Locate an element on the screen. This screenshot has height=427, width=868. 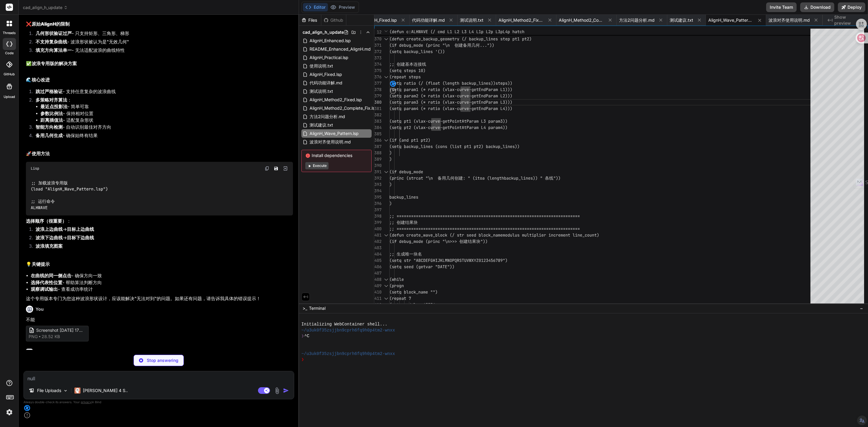
span: ;; 创建基本连接线 is located at coordinates (408, 64).